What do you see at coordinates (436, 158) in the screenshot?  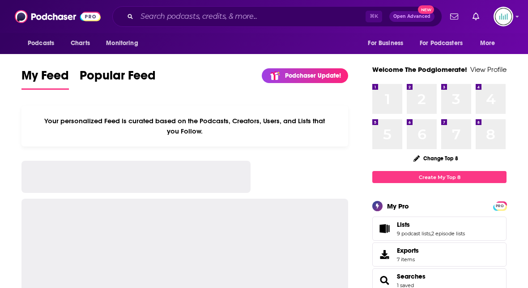 I see `button: Change Top 8` at bounding box center [436, 158].